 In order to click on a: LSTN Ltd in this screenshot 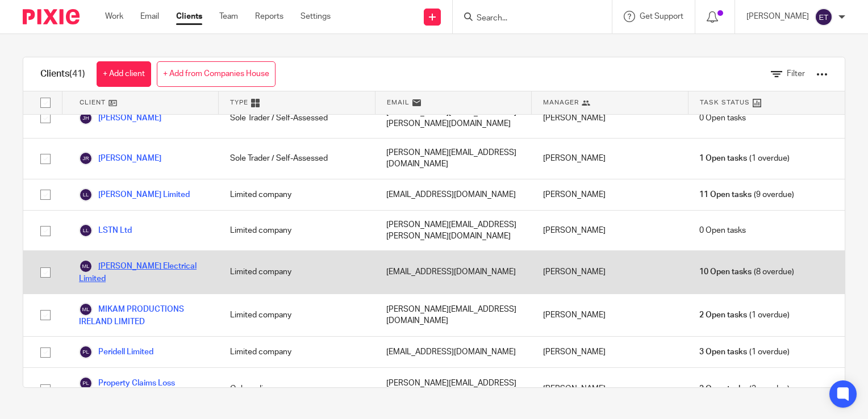, I will do `click(105, 230)`.